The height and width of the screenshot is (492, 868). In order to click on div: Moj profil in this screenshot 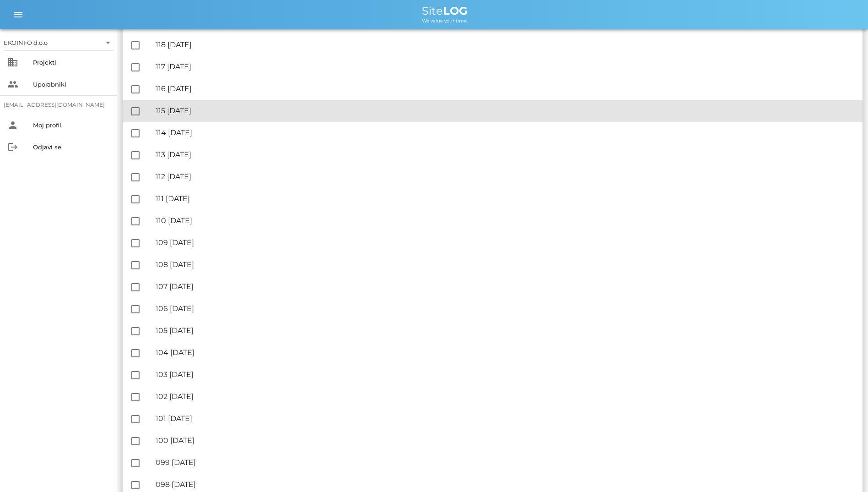, I will do `click(72, 125)`.